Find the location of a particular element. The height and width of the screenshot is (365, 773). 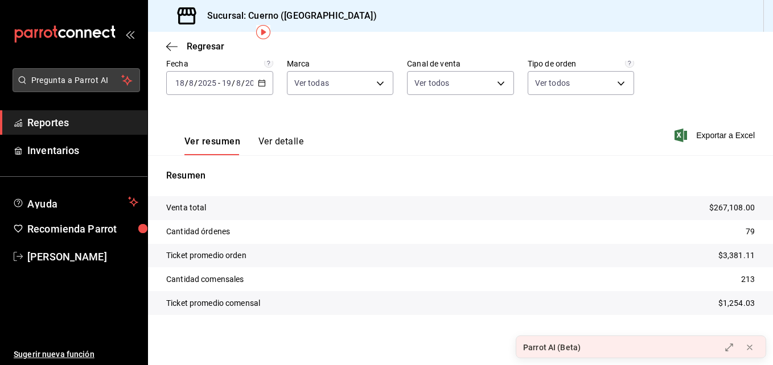

p: $267,108.00 is located at coordinates (732, 208).